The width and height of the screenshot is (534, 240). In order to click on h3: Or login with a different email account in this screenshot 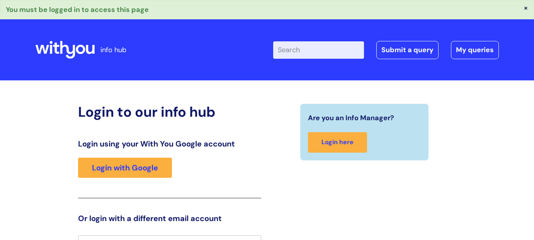, I will do `click(169, 218)`.